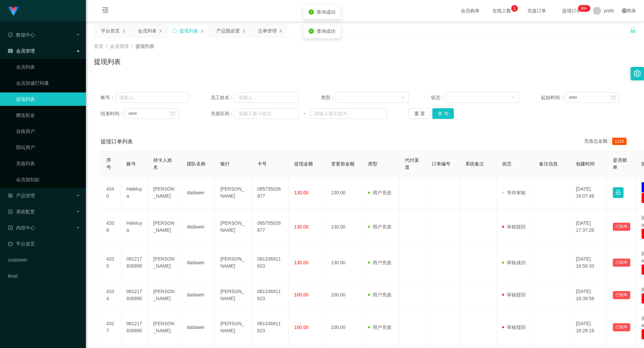  I want to click on span: 充值区间：, so click(222, 114).